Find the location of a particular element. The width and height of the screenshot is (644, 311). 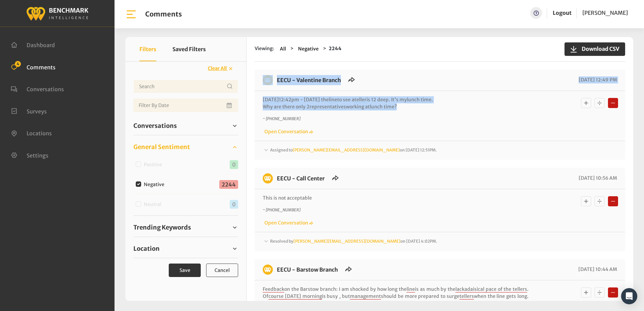

a: EECU - Valentine Branch is located at coordinates (309, 80).